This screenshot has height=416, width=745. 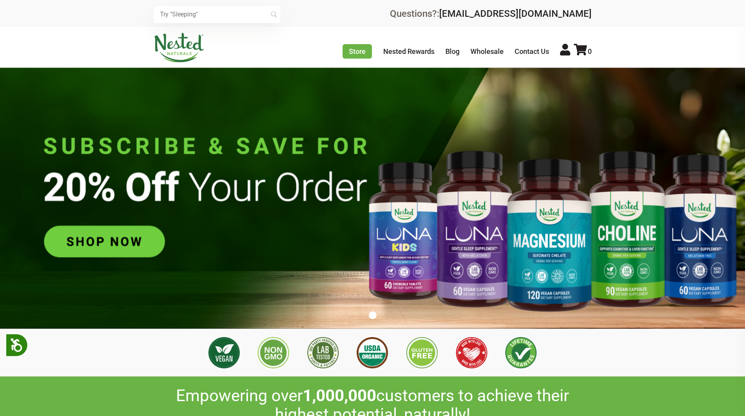 I want to click on a: 0, so click(x=582, y=51).